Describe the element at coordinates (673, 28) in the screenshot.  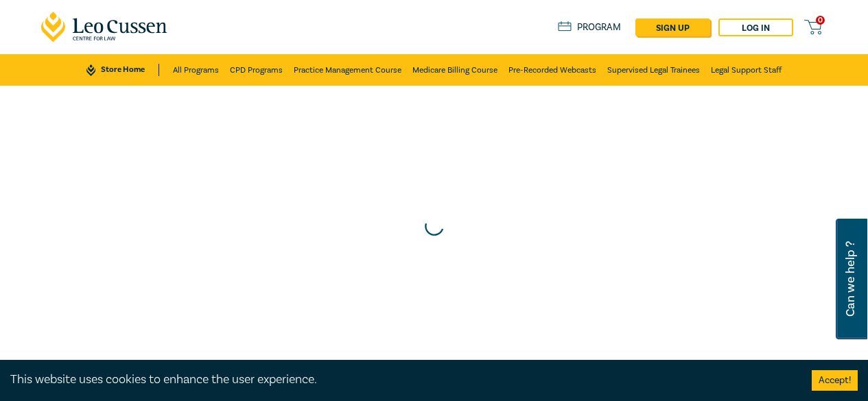
I see `a: sign up` at that location.